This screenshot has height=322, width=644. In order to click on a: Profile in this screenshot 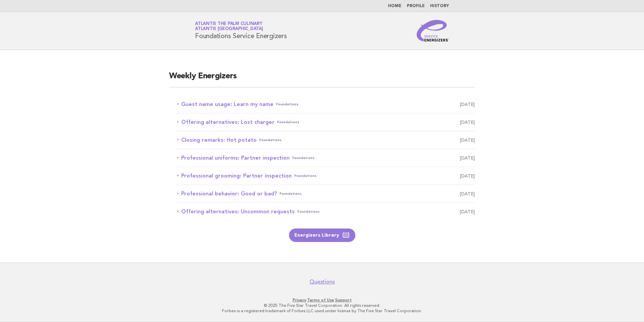, I will do `click(416, 6)`.